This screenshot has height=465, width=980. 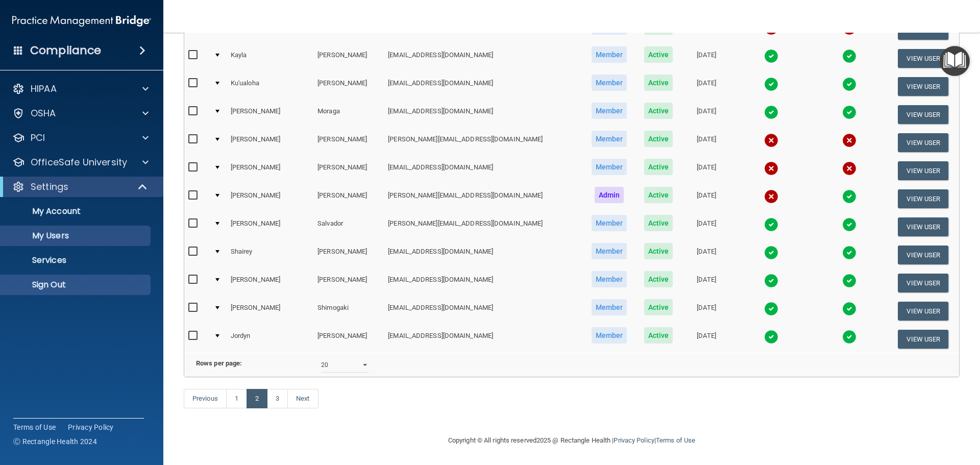 I want to click on a: Previous, so click(x=205, y=398).